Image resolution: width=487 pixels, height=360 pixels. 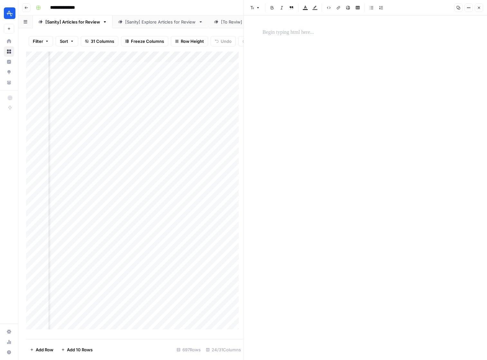 What do you see at coordinates (77, 349) in the screenshot?
I see `button: Add 10 Rows` at bounding box center [77, 349].